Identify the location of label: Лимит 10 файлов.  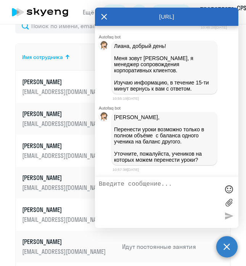
(229, 203).